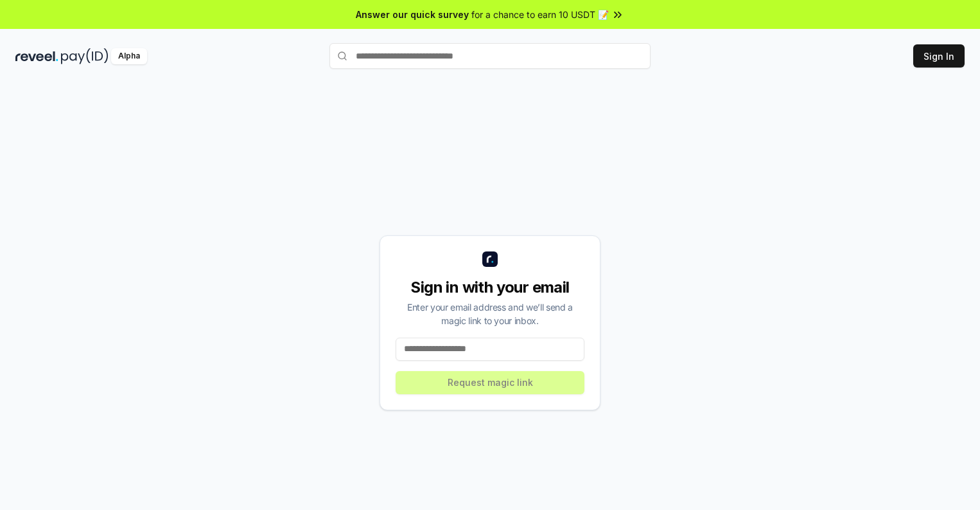 This screenshot has width=980, height=510. Describe the element at coordinates (85, 56) in the screenshot. I see `img: pay_id` at that location.